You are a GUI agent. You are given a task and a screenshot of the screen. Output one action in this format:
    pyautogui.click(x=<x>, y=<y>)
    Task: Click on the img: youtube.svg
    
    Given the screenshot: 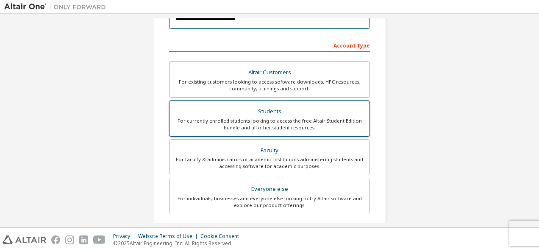 What is the action you would take?
    pyautogui.click(x=99, y=239)
    